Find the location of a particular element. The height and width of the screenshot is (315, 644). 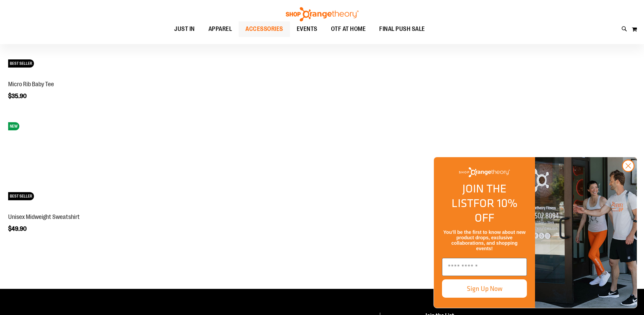

button: Close dialog is located at coordinates (628, 165).